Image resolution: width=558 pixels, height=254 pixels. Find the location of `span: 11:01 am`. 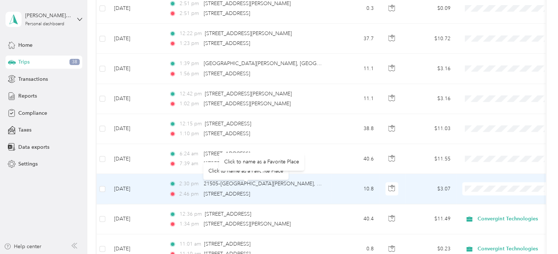

span: 11:01 am is located at coordinates (190, 244).